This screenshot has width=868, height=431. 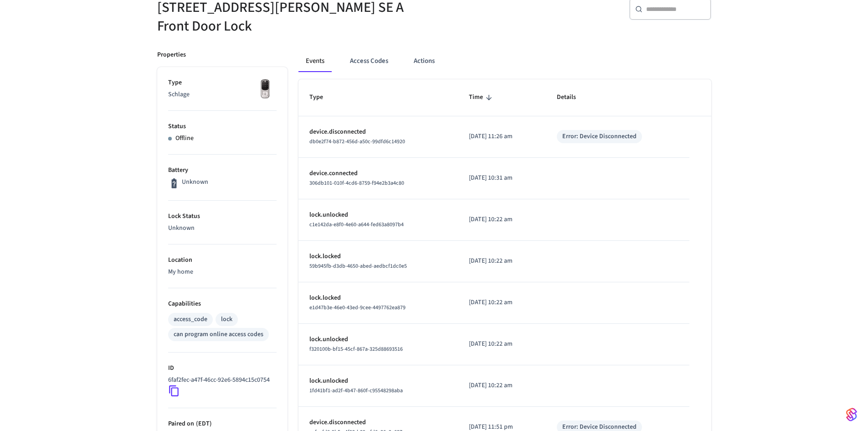 What do you see at coordinates (356, 390) in the screenshot?
I see `span: 1fd41bf1-ad2f-4b47-860f-c95548298aba` at bounding box center [356, 390].